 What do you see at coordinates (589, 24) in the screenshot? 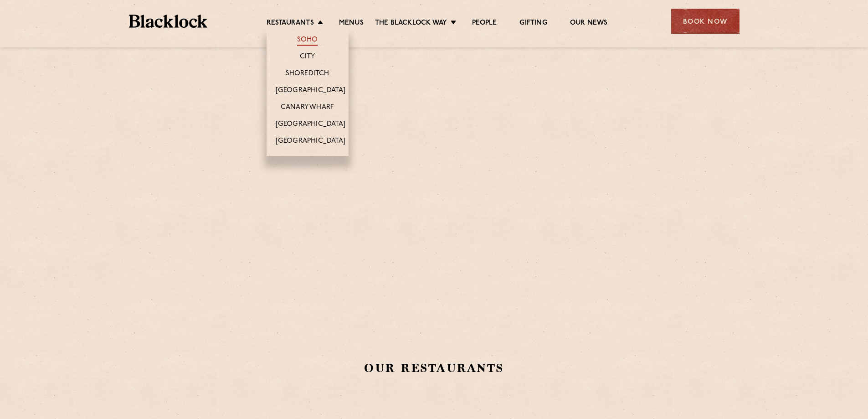
I see `a: Our News` at bounding box center [589, 24].